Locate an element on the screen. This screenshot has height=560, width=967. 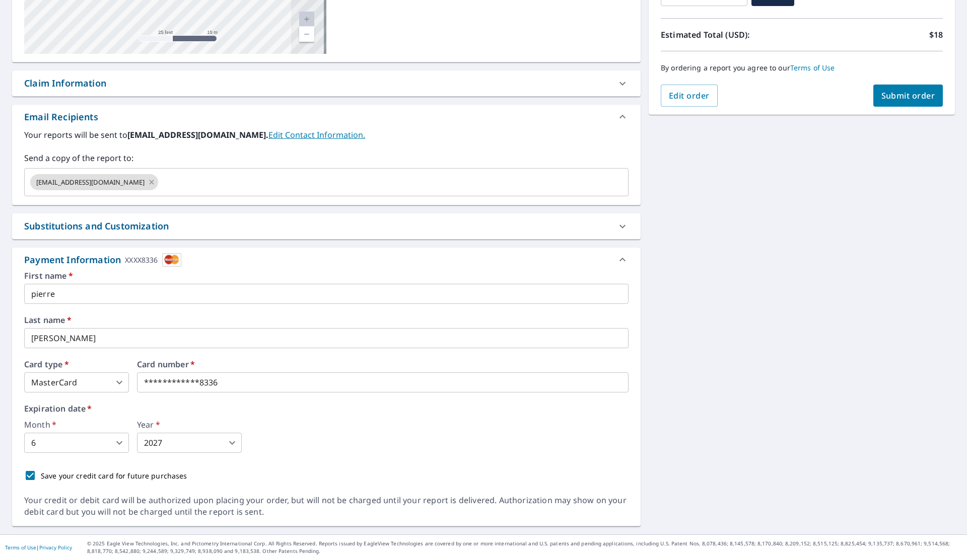
label: Card number is located at coordinates (383, 364).